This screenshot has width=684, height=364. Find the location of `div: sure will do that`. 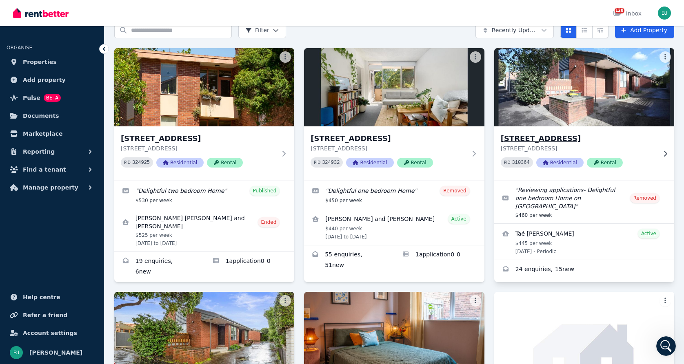

div: sure will do that is located at coordinates (127, 244).